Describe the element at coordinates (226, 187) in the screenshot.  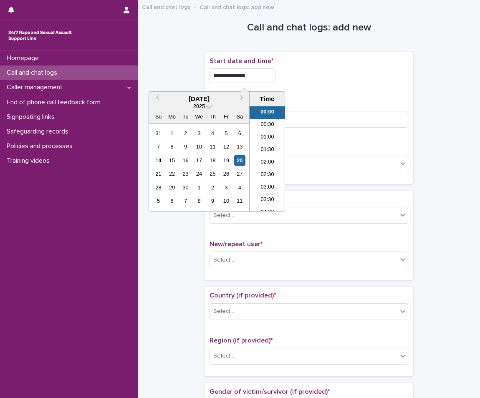
I see `div: Choose Friday, October 3rd, 2025` at that location.